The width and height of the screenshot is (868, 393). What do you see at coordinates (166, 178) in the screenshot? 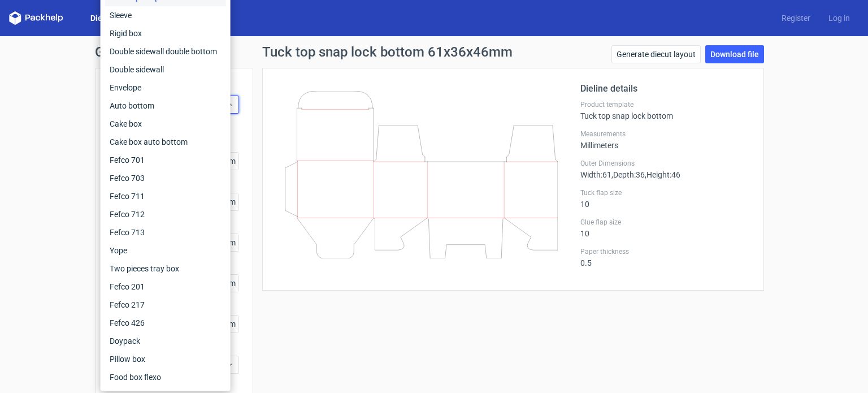
I see `div: Fefco 703` at bounding box center [166, 178].